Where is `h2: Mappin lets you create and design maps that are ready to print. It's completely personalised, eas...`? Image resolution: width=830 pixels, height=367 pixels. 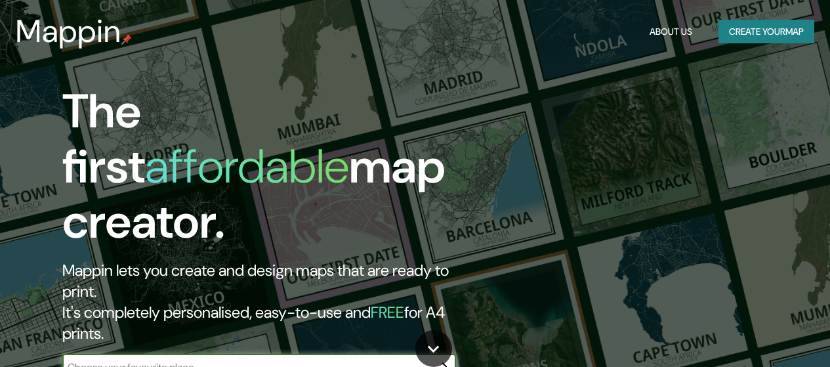
h2: Mappin lets you create and design maps that are ready to print. It's completely personalised, eas... is located at coordinates (270, 302).